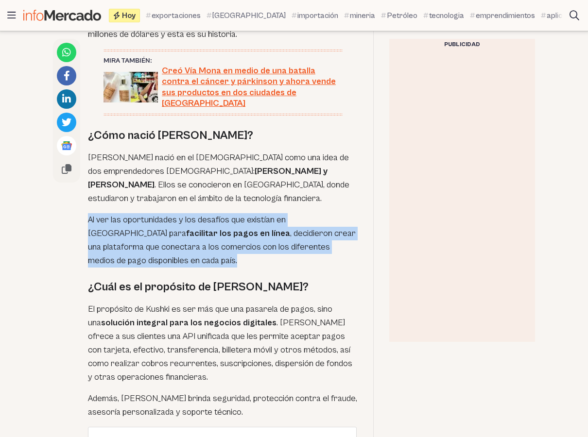 The width and height of the screenshot is (588, 437). What do you see at coordinates (67, 146) in the screenshot?
I see `img: Google News logo` at bounding box center [67, 146].